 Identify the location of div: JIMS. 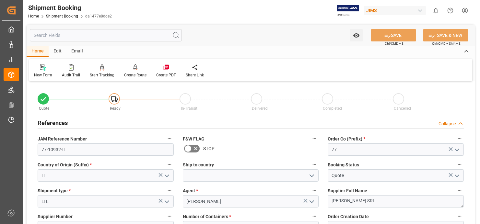
(395, 10).